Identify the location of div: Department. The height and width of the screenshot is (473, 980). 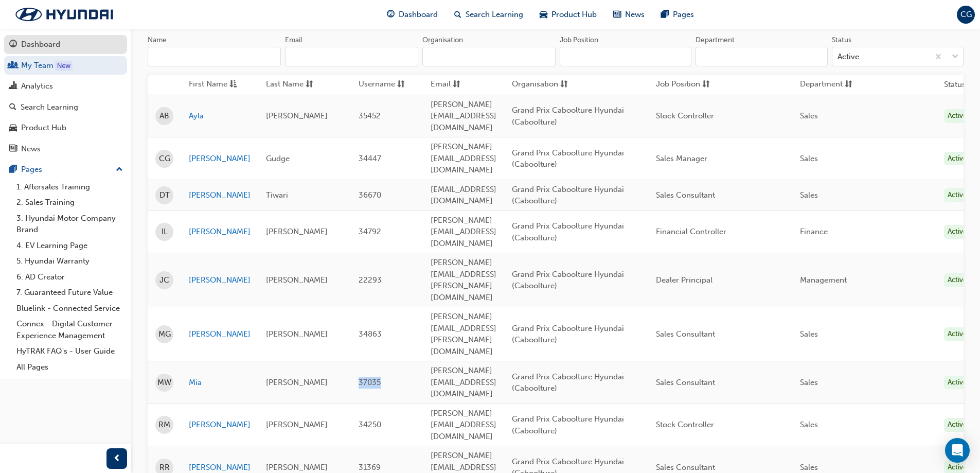
(715, 40).